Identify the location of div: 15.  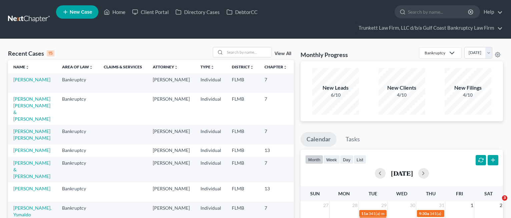
(50, 53).